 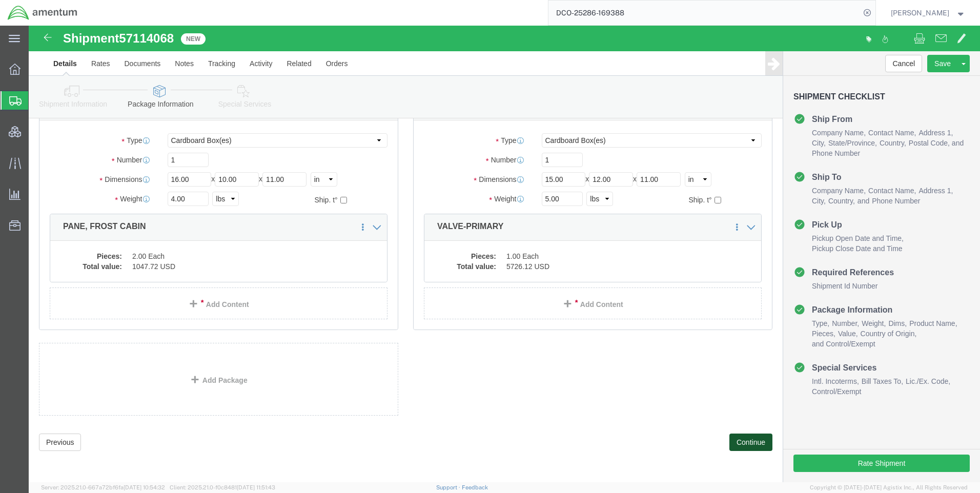 What do you see at coordinates (103, 487) in the screenshot?
I see `span: Server: 2025.21.0-667a72bf6fa` at bounding box center [103, 487].